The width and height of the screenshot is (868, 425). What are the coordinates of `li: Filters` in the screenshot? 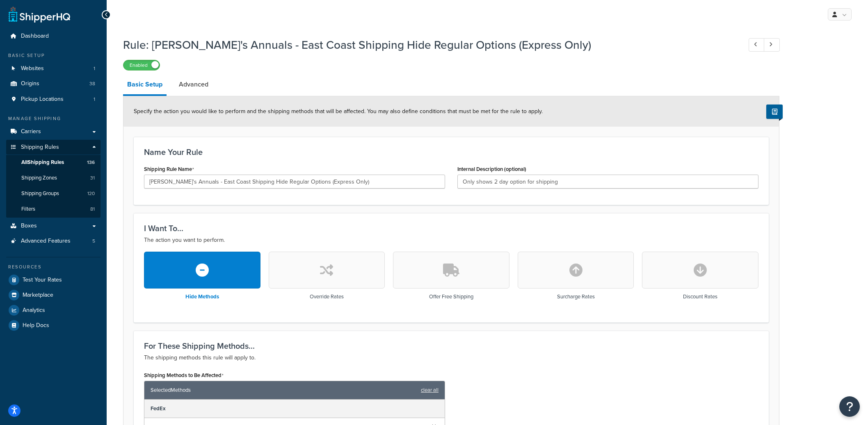 It's located at (53, 209).